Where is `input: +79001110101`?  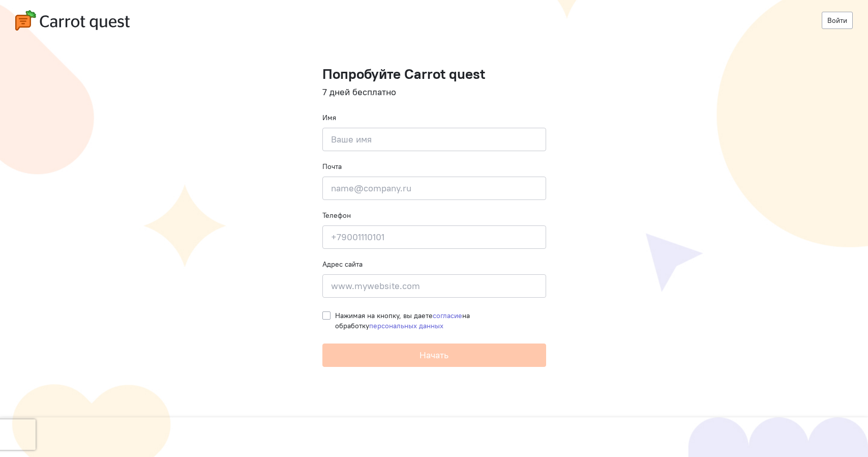
input: +79001110101 is located at coordinates (434, 237).